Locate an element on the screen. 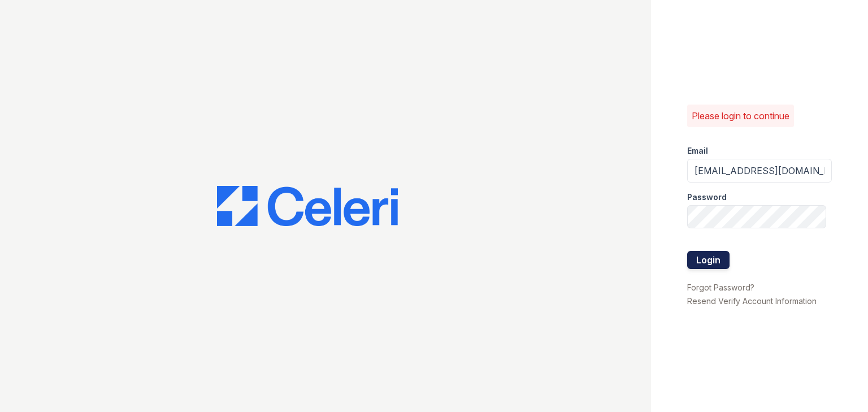 Image resolution: width=868 pixels, height=412 pixels. button: Login is located at coordinates (708, 260).